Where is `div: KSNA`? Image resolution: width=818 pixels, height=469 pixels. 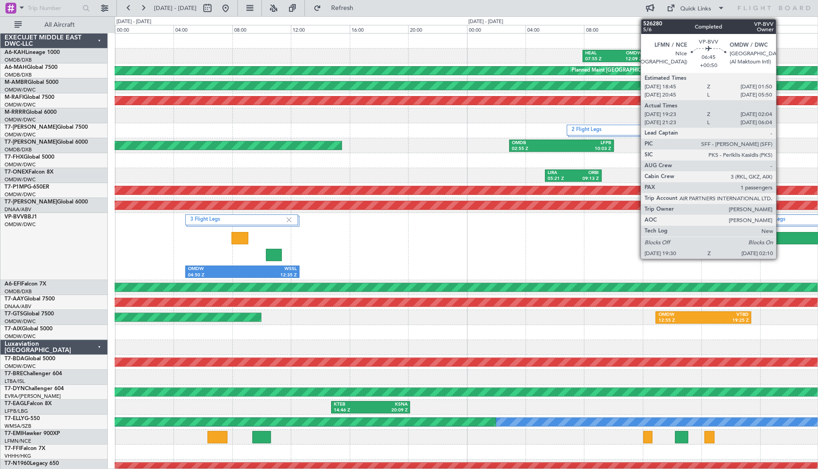
div: KSNA is located at coordinates (389, 404).